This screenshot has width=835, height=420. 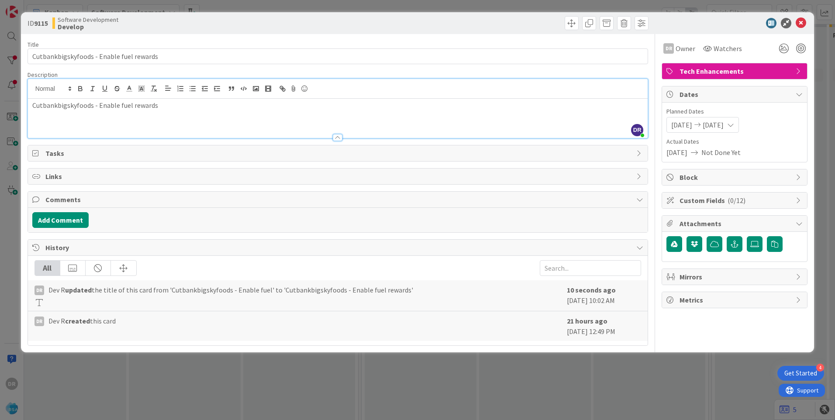 What do you see at coordinates (339, 176) in the screenshot?
I see `span: Links` at bounding box center [339, 176].